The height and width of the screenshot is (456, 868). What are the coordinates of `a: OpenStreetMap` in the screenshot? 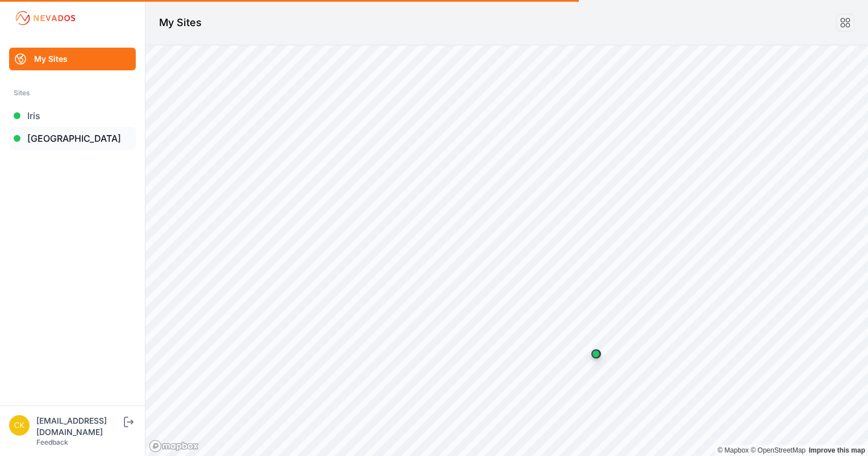 It's located at (778, 450).